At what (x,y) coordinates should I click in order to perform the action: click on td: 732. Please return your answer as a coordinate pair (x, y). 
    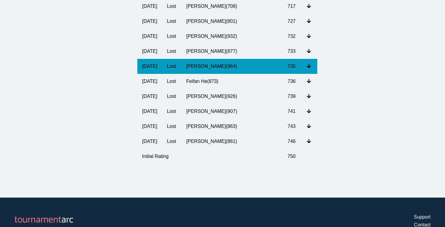
    Looking at the image, I should click on (293, 36).